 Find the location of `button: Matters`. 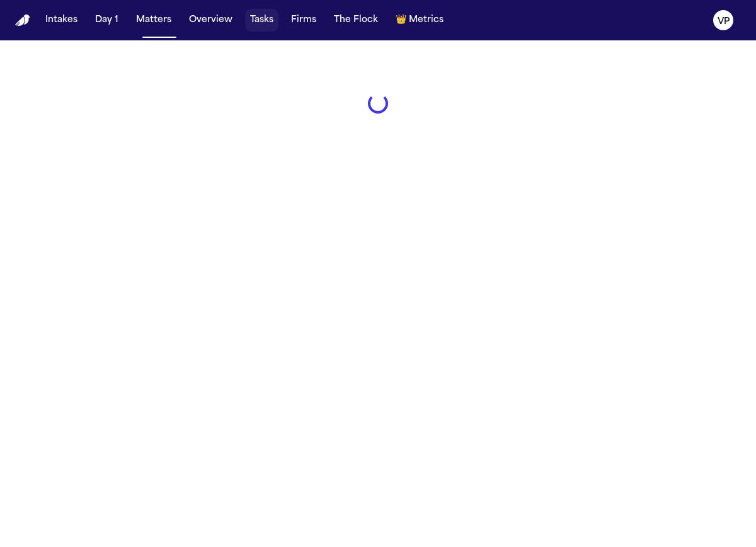

button: Matters is located at coordinates (153, 20).